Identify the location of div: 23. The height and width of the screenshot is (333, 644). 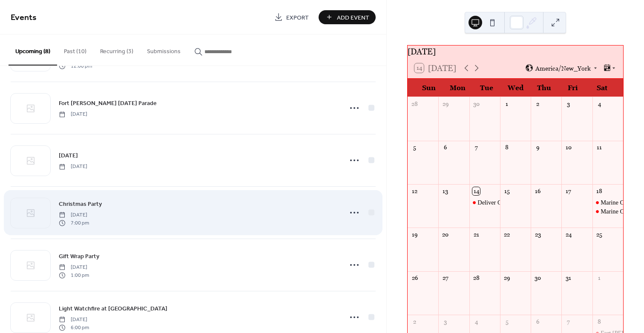
(537, 235).